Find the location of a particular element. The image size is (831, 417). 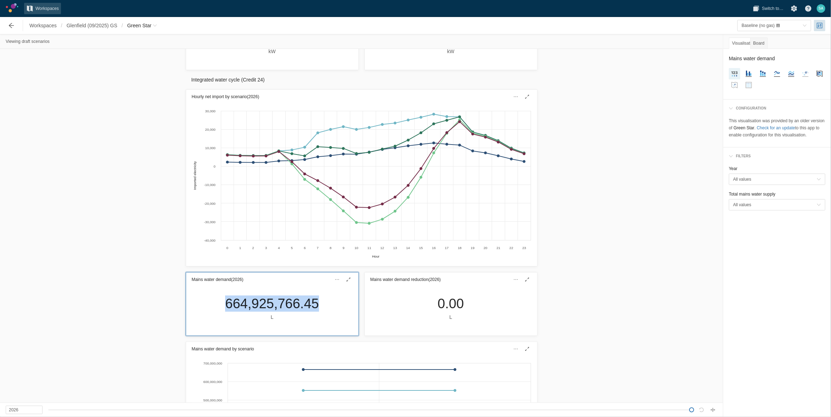

strong: Green Star is located at coordinates (743, 128).